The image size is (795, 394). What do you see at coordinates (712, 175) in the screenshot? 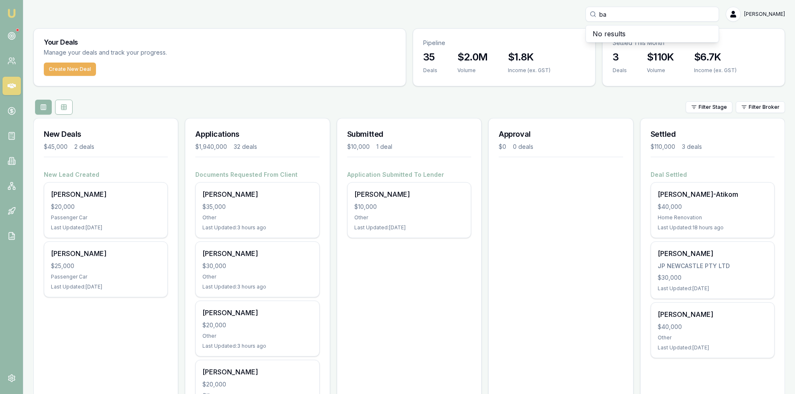
I see `h4: Deal Settled` at bounding box center [712, 175].